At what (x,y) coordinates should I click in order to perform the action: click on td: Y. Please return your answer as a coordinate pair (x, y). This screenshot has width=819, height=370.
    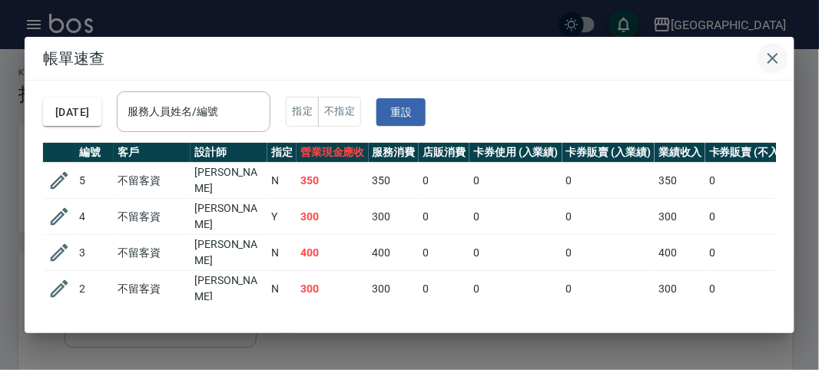
    Looking at the image, I should click on (282, 217).